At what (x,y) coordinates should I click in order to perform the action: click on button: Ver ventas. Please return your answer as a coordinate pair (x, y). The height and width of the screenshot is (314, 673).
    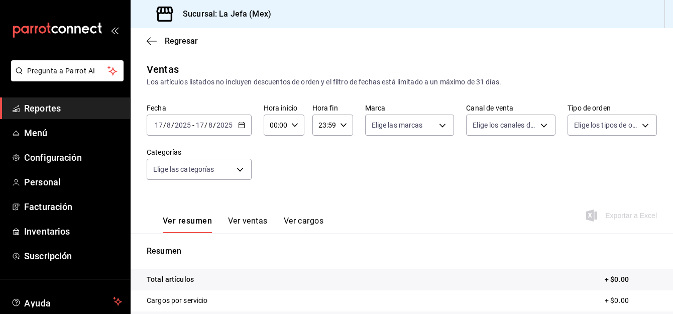
    Looking at the image, I should click on (248, 224).